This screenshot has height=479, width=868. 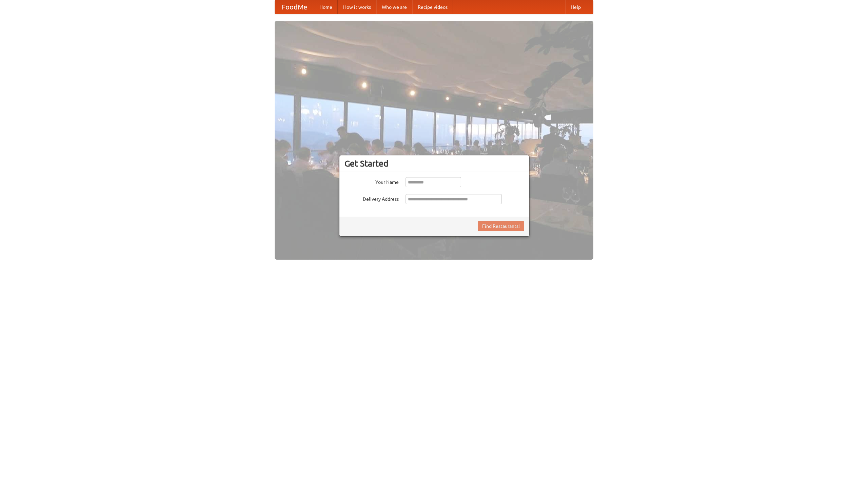 I want to click on a: Recipe videos, so click(x=433, y=7).